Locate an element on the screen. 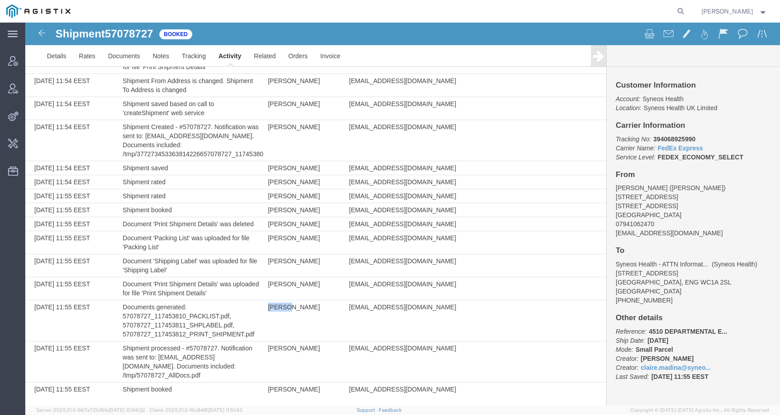 This screenshot has width=780, height=415. a: Documents is located at coordinates (98, 33).